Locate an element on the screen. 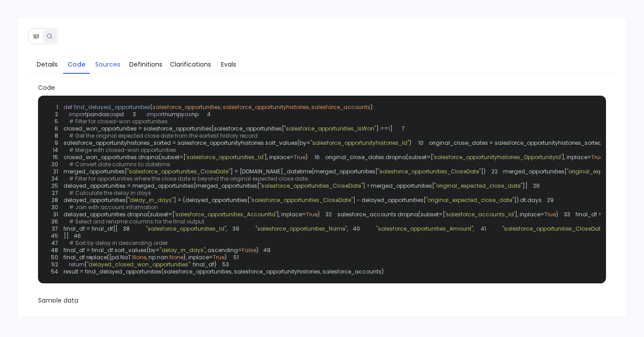 This screenshot has height=337, width=644. span: 31 is located at coordinates (54, 214).